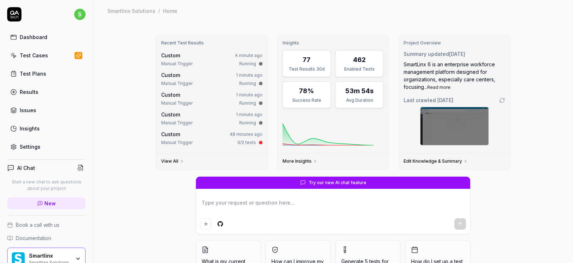 The width and height of the screenshot is (573, 263). I want to click on a: Issues, so click(46, 110).